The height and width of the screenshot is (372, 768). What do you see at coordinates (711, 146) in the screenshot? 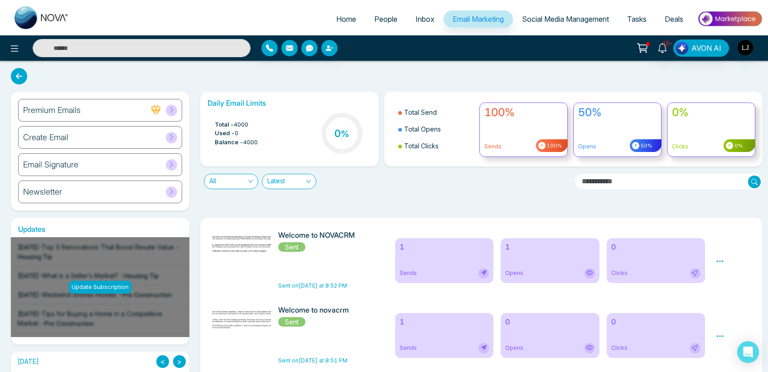
I see `p: Clicks` at bounding box center [711, 146].